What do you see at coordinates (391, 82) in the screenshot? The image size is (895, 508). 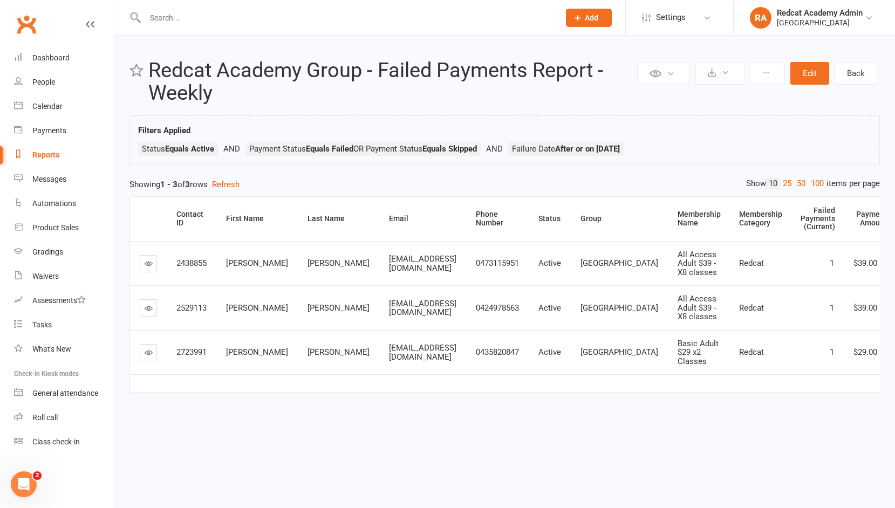 I see `h2: Redcat Academy Group - Failed Payments Report - Weekly` at bounding box center [391, 82].